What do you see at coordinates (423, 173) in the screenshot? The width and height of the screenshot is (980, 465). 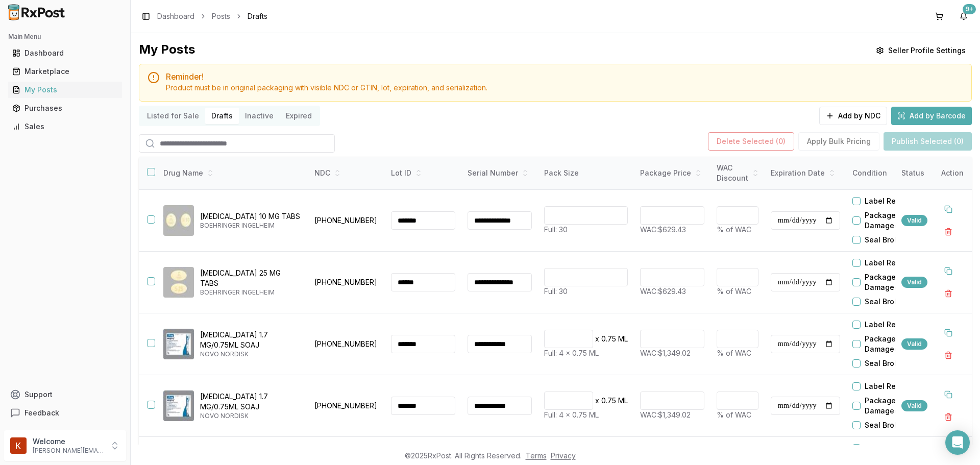 I see `div: Lot ID` at bounding box center [423, 173].